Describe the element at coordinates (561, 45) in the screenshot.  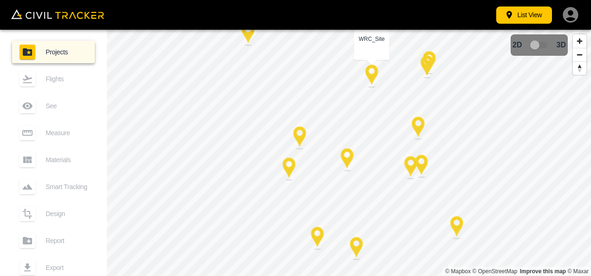
I see `span: 3D` at that location.